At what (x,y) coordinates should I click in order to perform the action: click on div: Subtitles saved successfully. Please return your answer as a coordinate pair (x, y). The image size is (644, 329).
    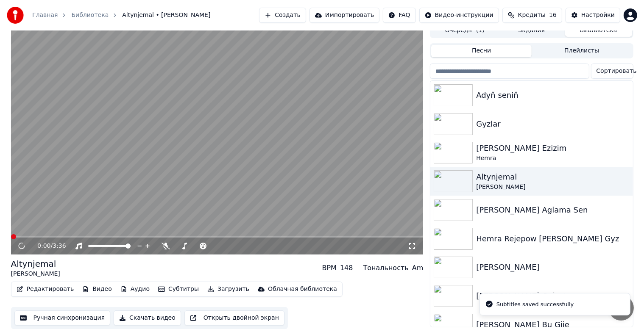
    Looking at the image, I should click on (535, 305).